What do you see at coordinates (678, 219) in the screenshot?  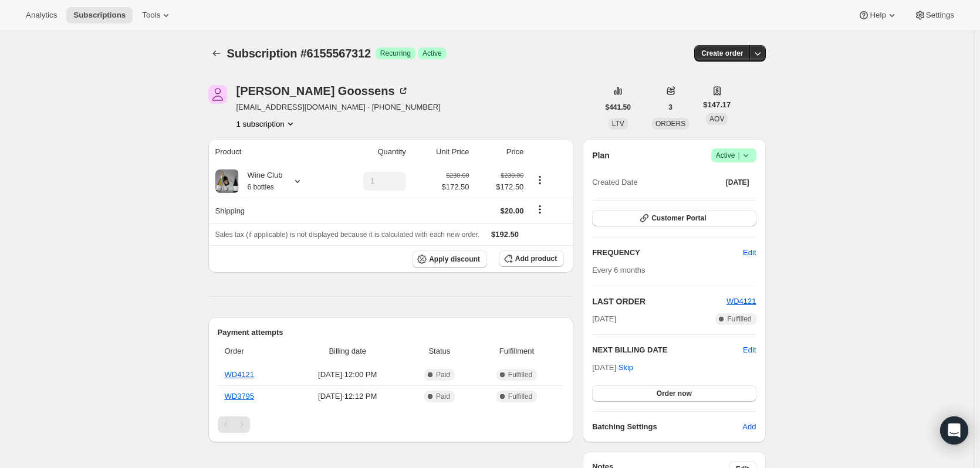 I see `span: Customer Portal` at bounding box center [678, 219].